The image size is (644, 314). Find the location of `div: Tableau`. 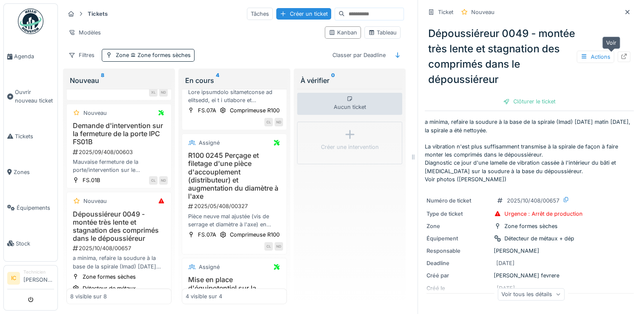

div: Tableau is located at coordinates (382, 32).